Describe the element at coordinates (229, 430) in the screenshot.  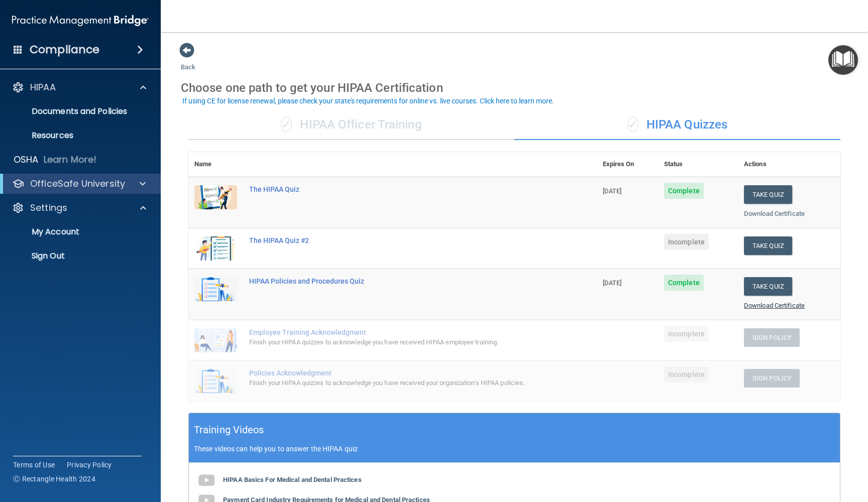
I see `h5: Training Videos` at that location.